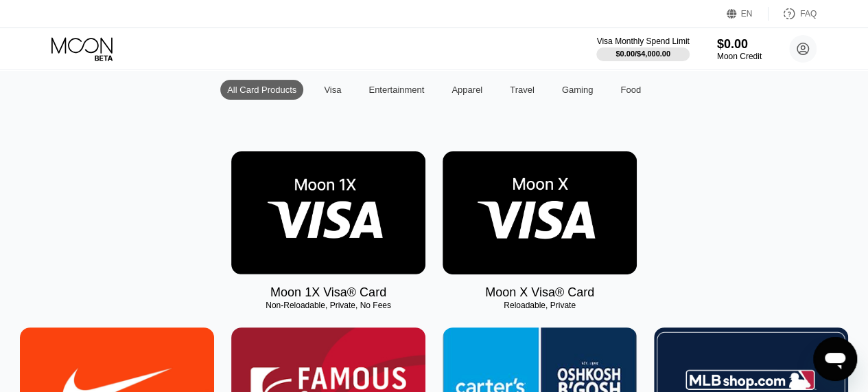 The width and height of the screenshot is (868, 392). What do you see at coordinates (739, 48) in the screenshot?
I see `div: $0.00Moon Credit` at bounding box center [739, 48].